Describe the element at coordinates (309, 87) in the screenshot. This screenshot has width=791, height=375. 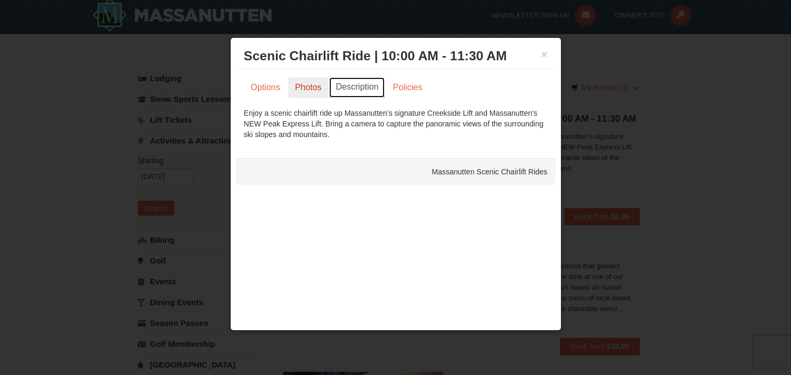
I see `a: Photos` at that location.